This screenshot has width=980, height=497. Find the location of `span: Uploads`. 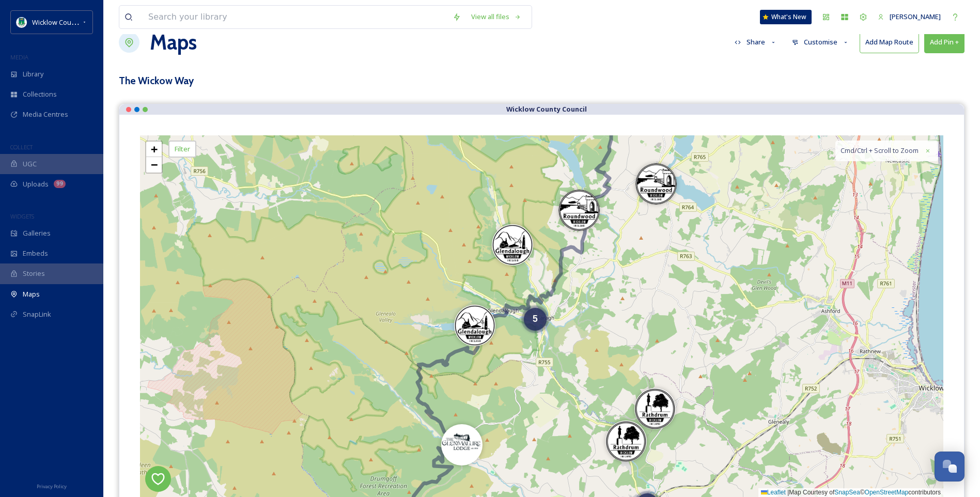

span: Uploads is located at coordinates (36, 184).